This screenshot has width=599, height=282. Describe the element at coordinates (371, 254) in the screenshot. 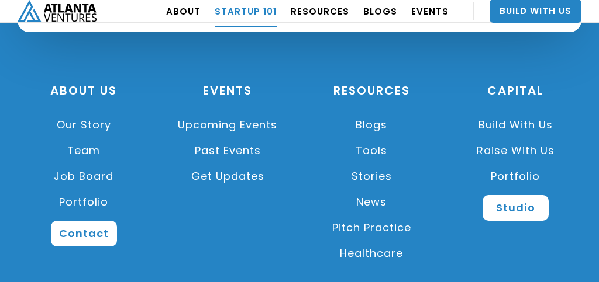

I see `a: Healthcare` at that location.